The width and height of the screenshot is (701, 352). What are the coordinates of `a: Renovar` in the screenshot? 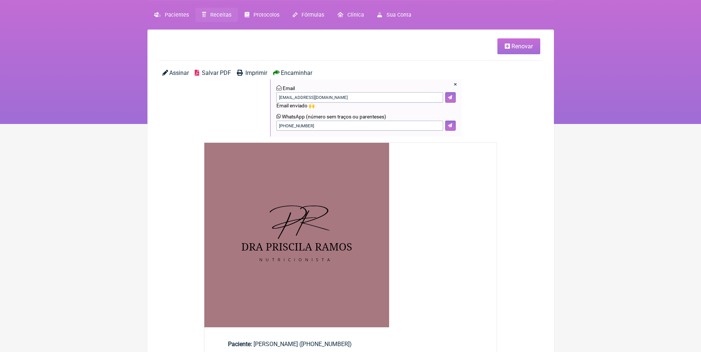 It's located at (519, 46).